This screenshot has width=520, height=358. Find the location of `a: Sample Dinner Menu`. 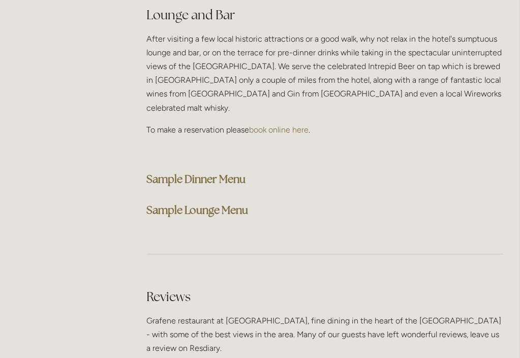

a: Sample Dinner Menu is located at coordinates (196, 179).